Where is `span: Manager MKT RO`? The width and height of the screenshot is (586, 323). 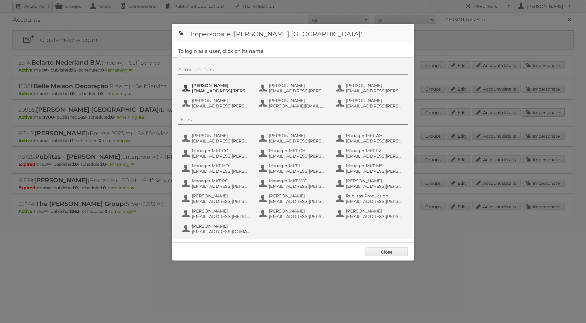
span: Manager MKT RO is located at coordinates (221, 181).